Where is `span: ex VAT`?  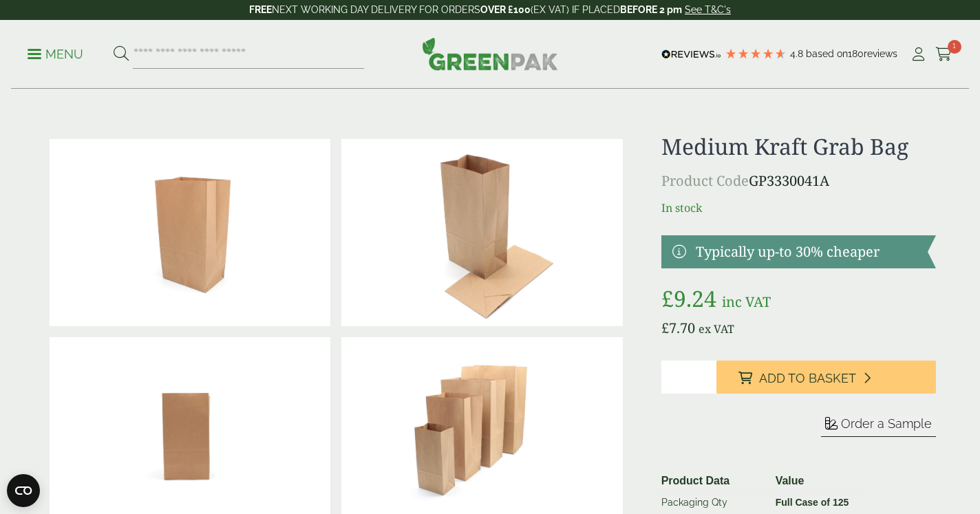
span: ex VAT is located at coordinates (716, 329).